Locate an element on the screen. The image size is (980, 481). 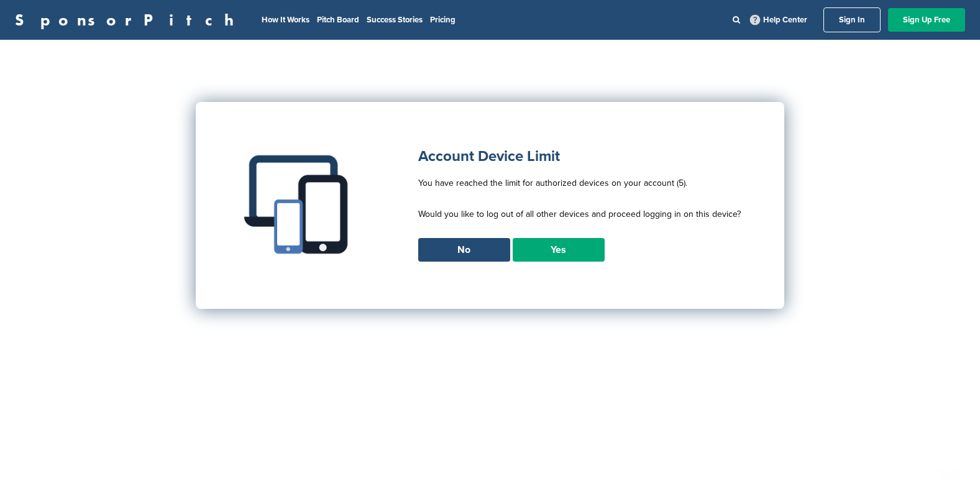
a: SponsorPitch is located at coordinates (128, 20).